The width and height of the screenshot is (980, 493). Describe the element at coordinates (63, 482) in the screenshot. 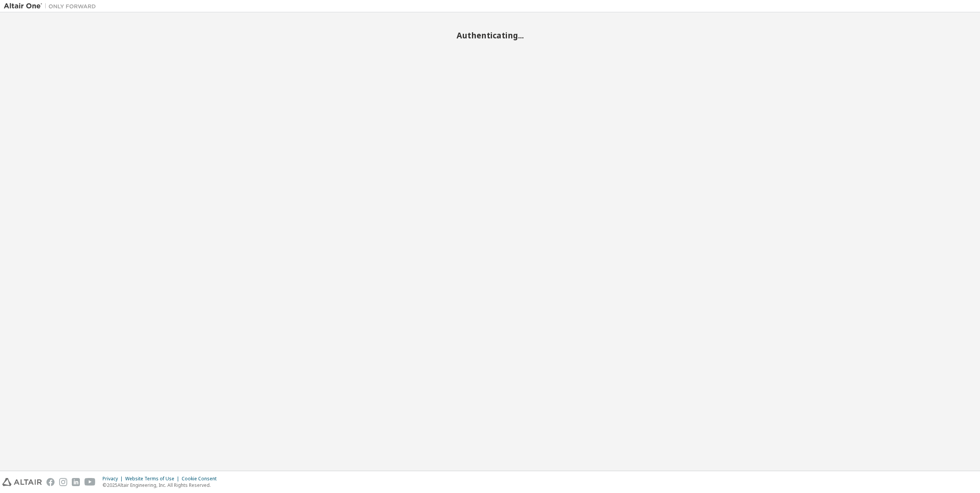

I see `img: instagram.svg` at that location.